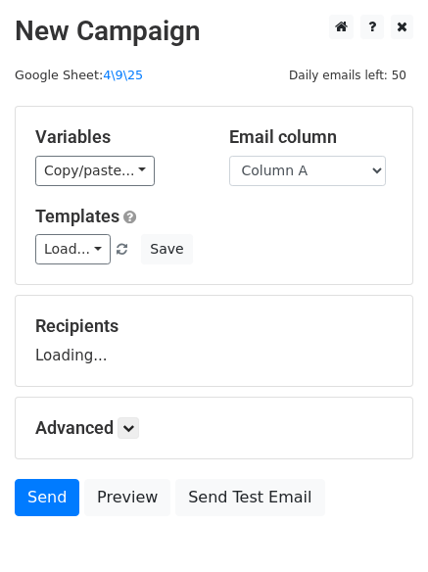 This screenshot has height=572, width=428. What do you see at coordinates (73, 249) in the screenshot?
I see `a: Load...` at bounding box center [73, 249].